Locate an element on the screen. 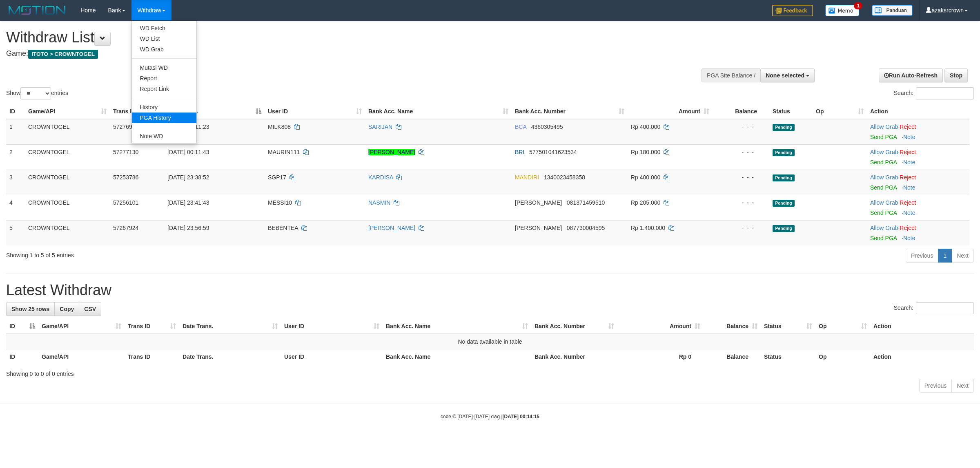 The width and height of the screenshot is (980, 468). label: Show entries is located at coordinates (37, 93).